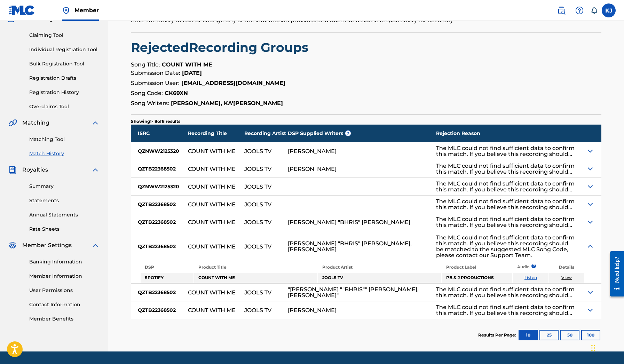 Image resolution: width=624 pixels, height=364 pixels. I want to click on h2: Rejected Recording Groups, so click(366, 47).